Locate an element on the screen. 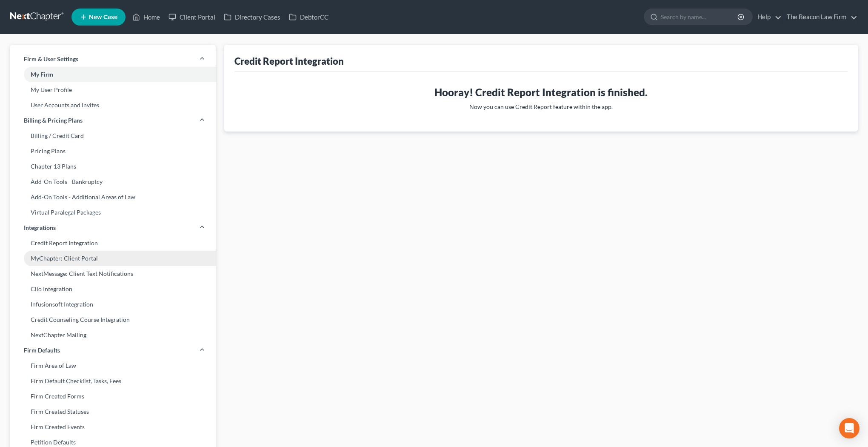 This screenshot has width=868, height=447. p: Now you can use Credit Report feature within the app. is located at coordinates (541, 107).